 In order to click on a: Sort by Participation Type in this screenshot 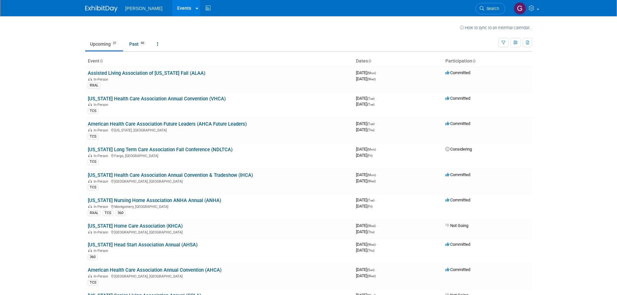, I will do `click(474, 61)`.